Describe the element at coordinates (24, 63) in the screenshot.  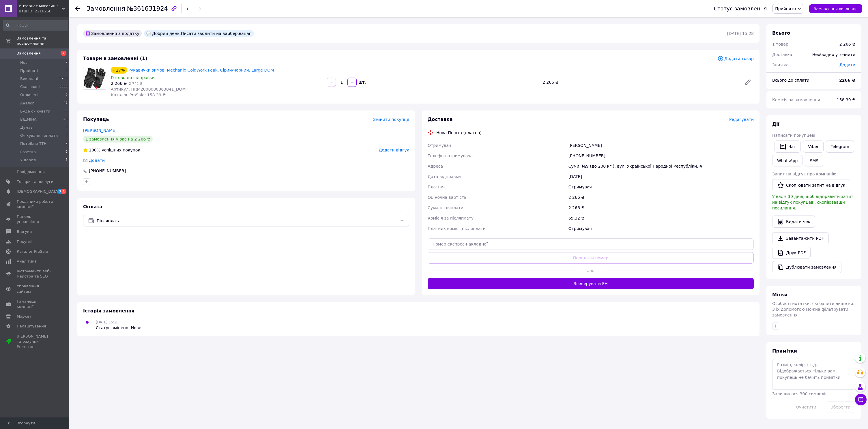
I see `span: Нові` at that location.